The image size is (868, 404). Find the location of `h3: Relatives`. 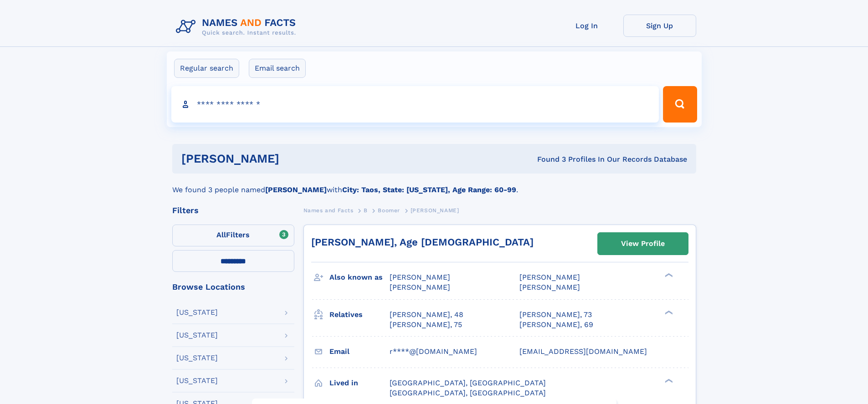

h3: Relatives is located at coordinates (360, 315).